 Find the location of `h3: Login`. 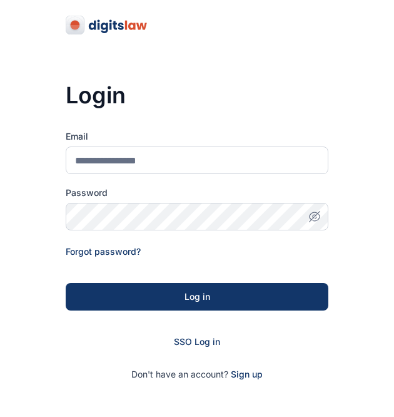

h3: Login is located at coordinates (197, 95).